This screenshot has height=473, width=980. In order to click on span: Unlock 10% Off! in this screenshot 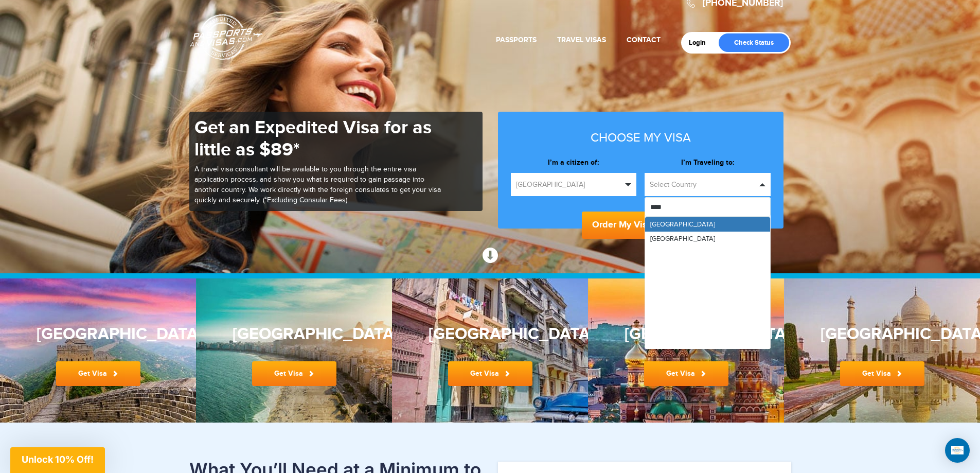, I will do `click(57, 459)`.